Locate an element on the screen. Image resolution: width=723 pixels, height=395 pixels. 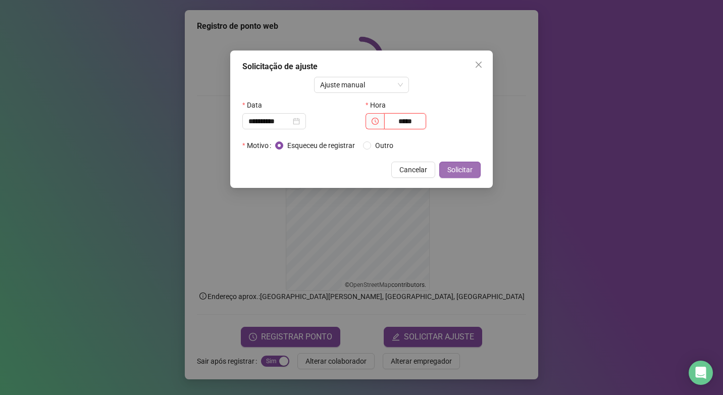
button: Close is located at coordinates (479, 65).